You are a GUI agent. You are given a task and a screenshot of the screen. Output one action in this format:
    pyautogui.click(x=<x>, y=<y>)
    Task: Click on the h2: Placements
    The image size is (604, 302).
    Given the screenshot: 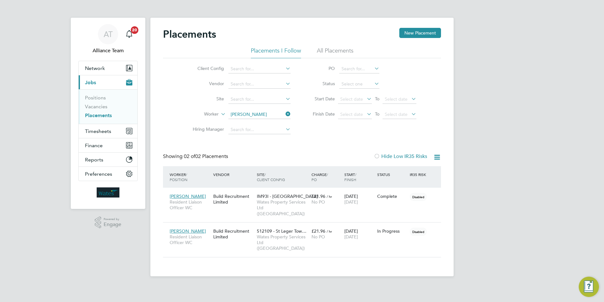 What is the action you would take?
    pyautogui.click(x=190, y=34)
    